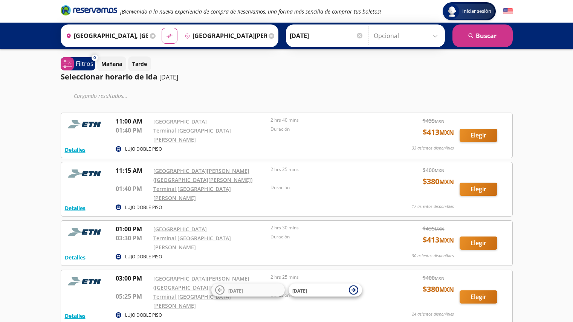  Describe the element at coordinates (326, 36) in the screenshot. I see `input: Elegir Fecha` at that location.